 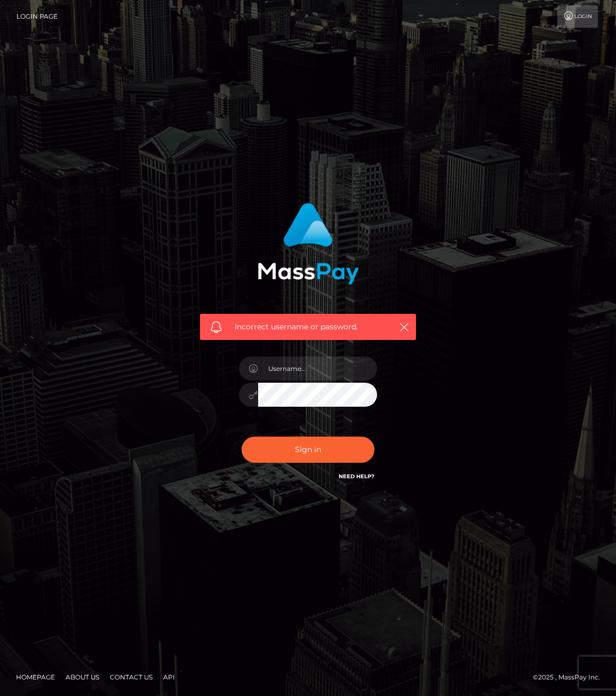 What do you see at coordinates (169, 677) in the screenshot?
I see `a: API` at bounding box center [169, 677].